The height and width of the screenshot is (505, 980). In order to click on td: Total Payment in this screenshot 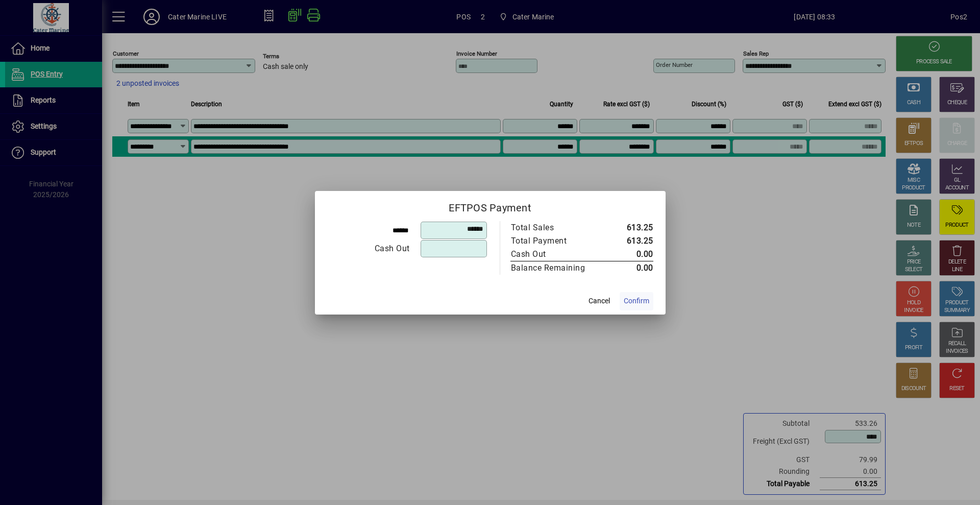, I will do `click(558, 241)`.